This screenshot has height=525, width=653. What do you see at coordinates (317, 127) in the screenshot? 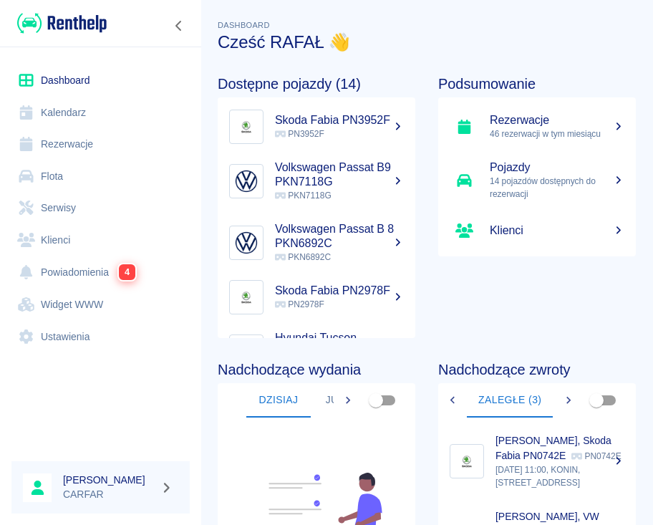
I see `a: ImageSkoda Fabia PN3952F PN3952F` at bounding box center [317, 127].